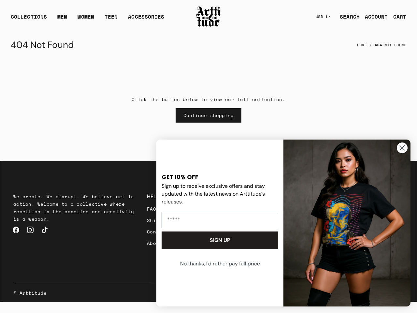  What do you see at coordinates (347, 223) in the screenshot?
I see `img: 88b40c6e-4fbe-451e-b692-af676383430e.jpeg` at bounding box center [347, 223].